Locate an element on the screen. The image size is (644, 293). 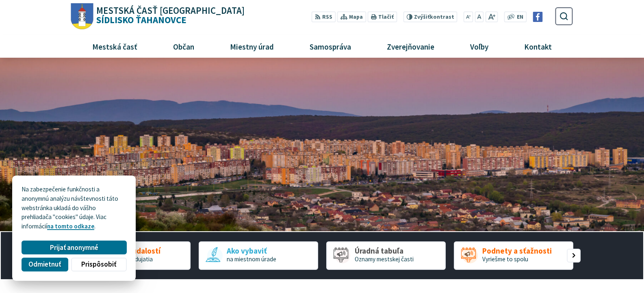
a: Logo Sídlisko Ťahanovce, prejsť na domovskú stránku. is located at coordinates (158, 16).